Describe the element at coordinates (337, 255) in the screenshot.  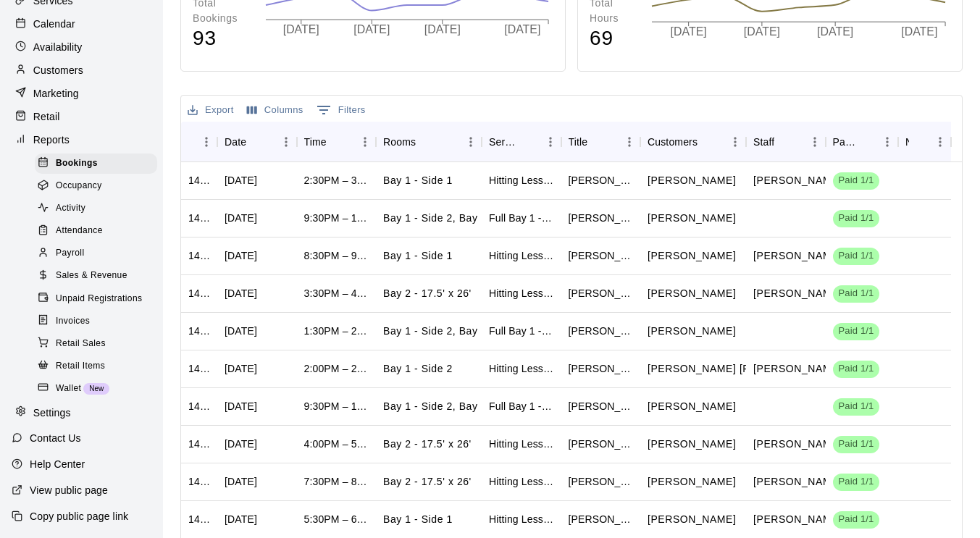
I see `div: 8:30PM – 9:30PM` at that location.